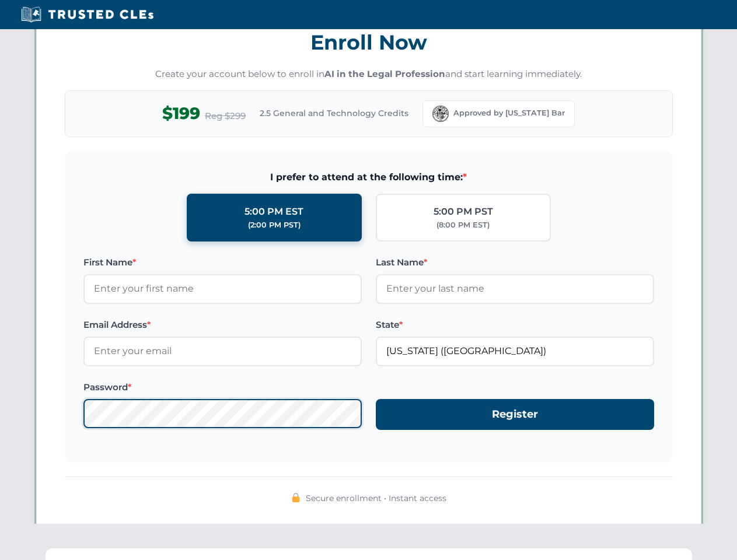 Image resolution: width=737 pixels, height=560 pixels. What do you see at coordinates (333, 114) in the screenshot?
I see `span: 2.5 General and Technology Credits` at bounding box center [333, 114].